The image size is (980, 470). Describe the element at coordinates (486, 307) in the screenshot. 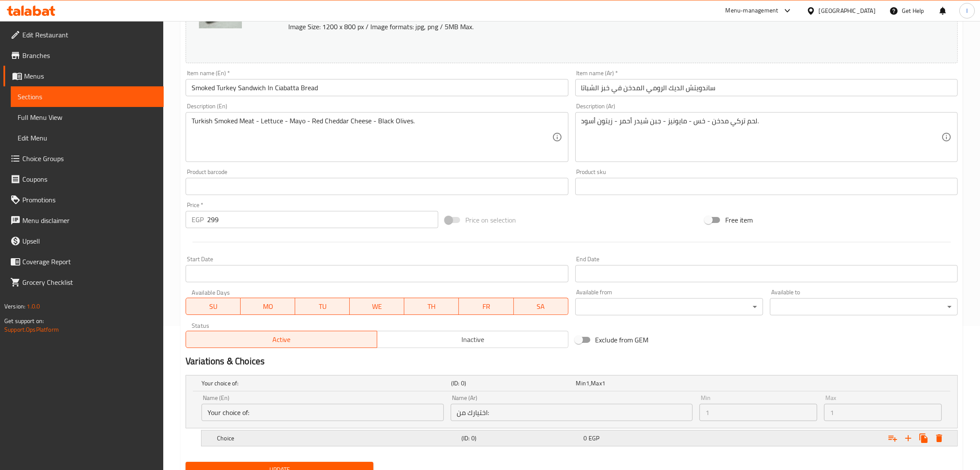

I see `span: FR` at that location.